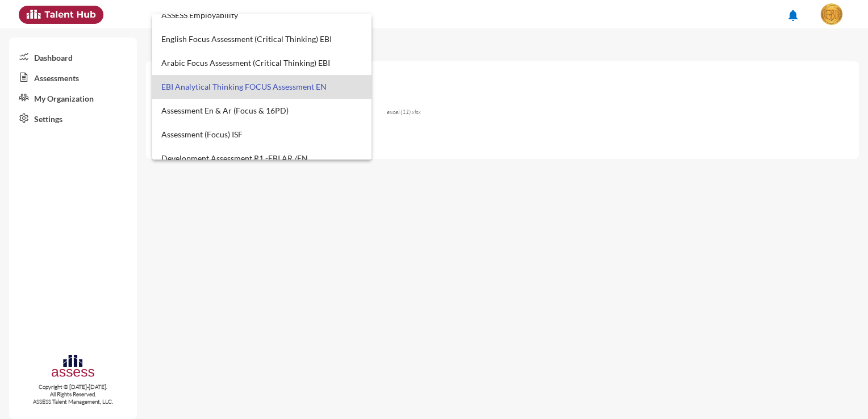  What do you see at coordinates (262, 87) in the screenshot?
I see `span: EBI Analytical Thinking FOCUS Assessment EN` at bounding box center [262, 87].